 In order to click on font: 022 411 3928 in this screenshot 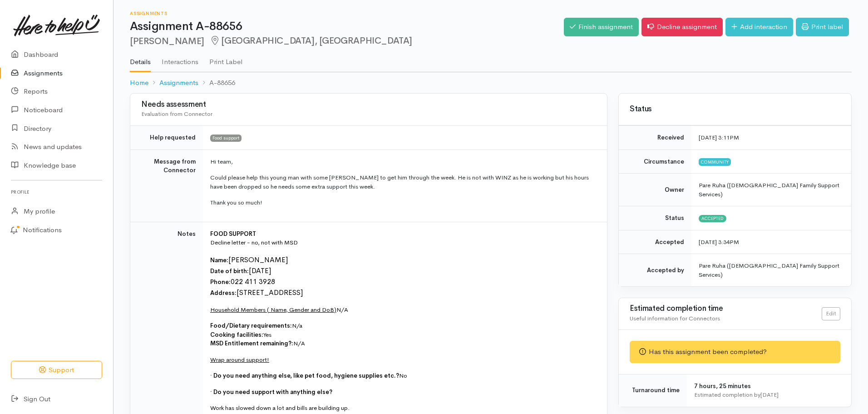, I will do `click(253, 281)`.